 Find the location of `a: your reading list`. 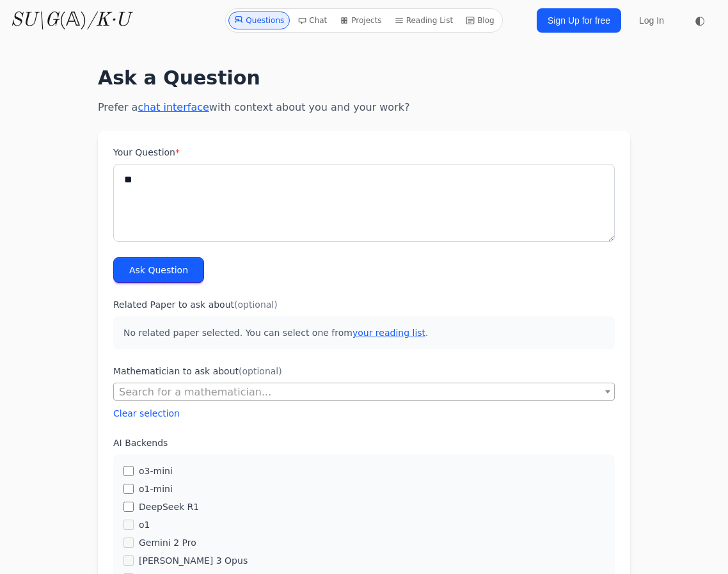

a: your reading list is located at coordinates (389, 333).